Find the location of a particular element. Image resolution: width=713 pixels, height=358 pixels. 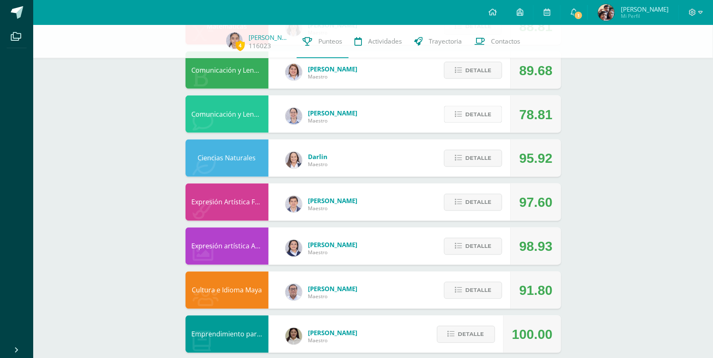

span: Mi Perfil is located at coordinates (645, 16).